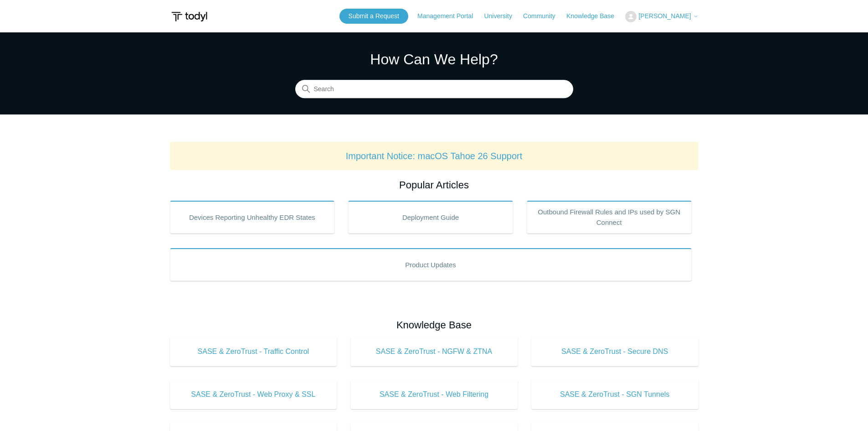  Describe the element at coordinates (502, 16) in the screenshot. I see `a: University` at that location.